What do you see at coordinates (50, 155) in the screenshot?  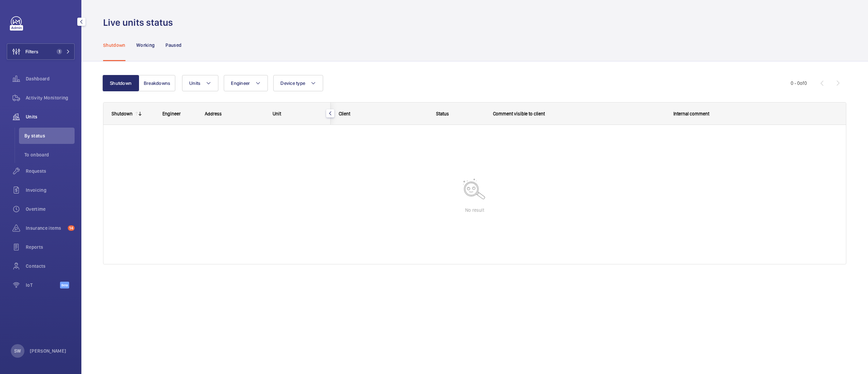 I see `span: To onboard` at bounding box center [50, 155].